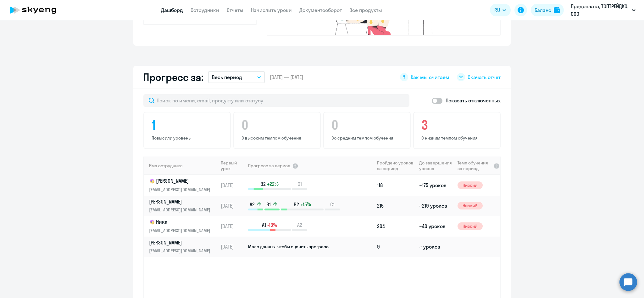  I want to click on p: Предоплата, ТОПТРЕЙДКО, ООО, so click(600, 10).